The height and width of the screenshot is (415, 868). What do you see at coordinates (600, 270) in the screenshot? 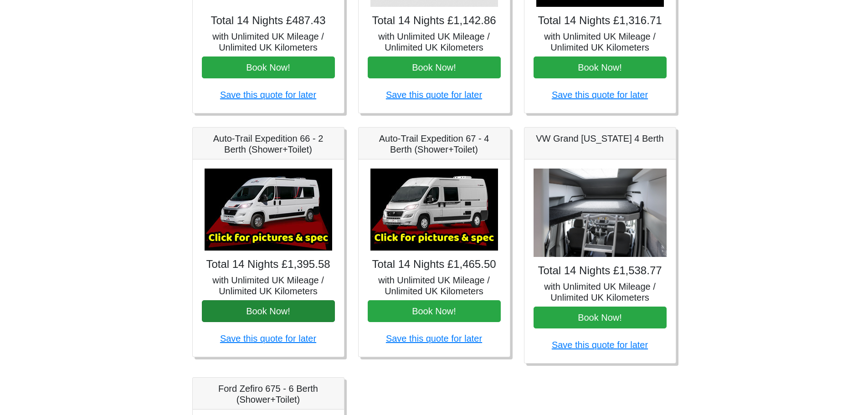
I see `h4: Total 14 Nights £1,538.77` at bounding box center [600, 270].